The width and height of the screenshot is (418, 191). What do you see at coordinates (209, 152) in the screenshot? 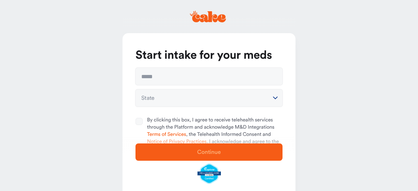
I see `span: Continue` at bounding box center [209, 152].